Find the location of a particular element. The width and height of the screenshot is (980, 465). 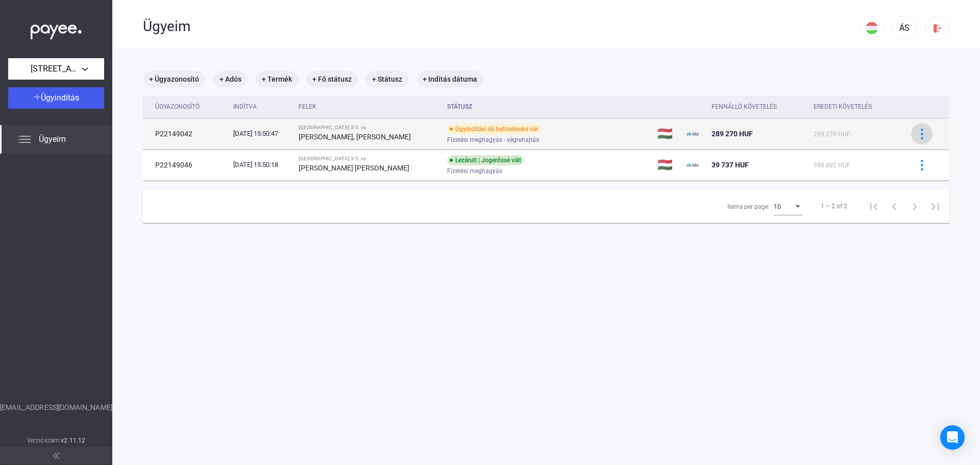

button: Previous page is located at coordinates (895, 206).